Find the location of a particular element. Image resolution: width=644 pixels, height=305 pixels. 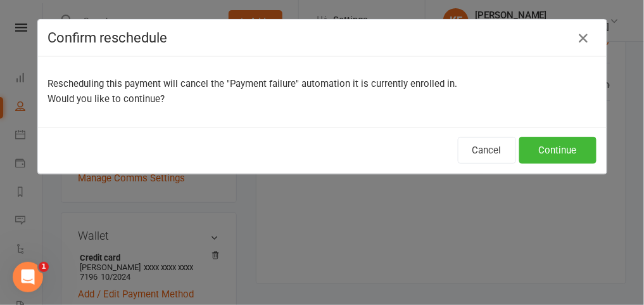

button: Cancel is located at coordinates (487, 150).